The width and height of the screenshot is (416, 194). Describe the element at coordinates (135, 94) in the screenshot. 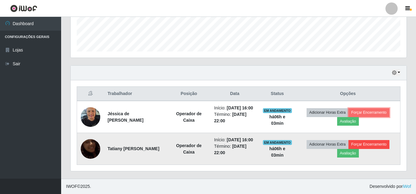

I see `th: Trabalhador` at that location.